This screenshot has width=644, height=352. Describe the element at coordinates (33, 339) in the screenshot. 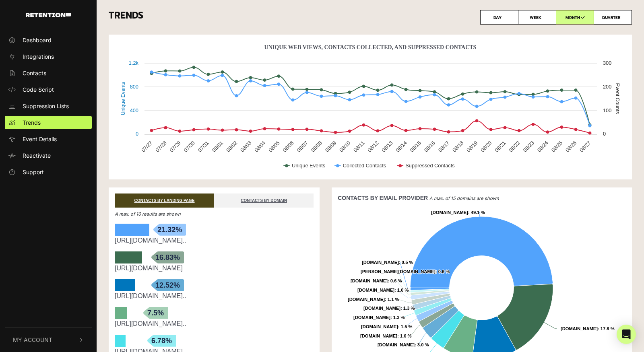

I see `span: My Account` at that location.